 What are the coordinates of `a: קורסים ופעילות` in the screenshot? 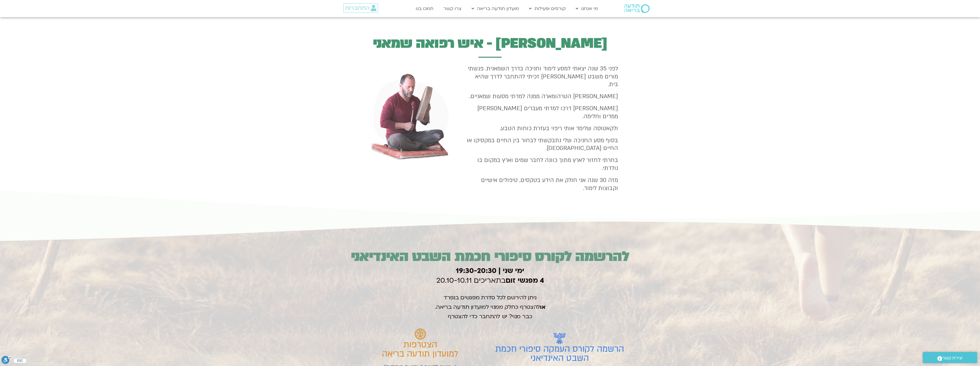 It's located at (547, 9).